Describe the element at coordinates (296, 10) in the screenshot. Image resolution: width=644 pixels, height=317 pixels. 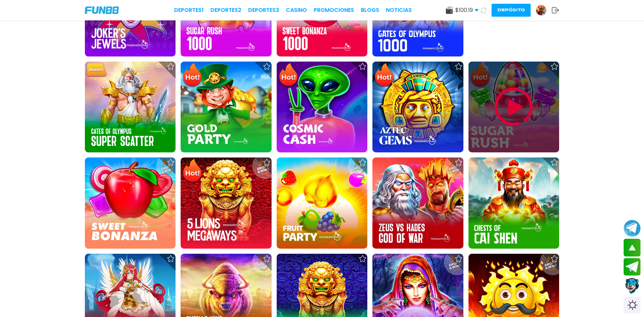
I see `a: CASINO` at that location.